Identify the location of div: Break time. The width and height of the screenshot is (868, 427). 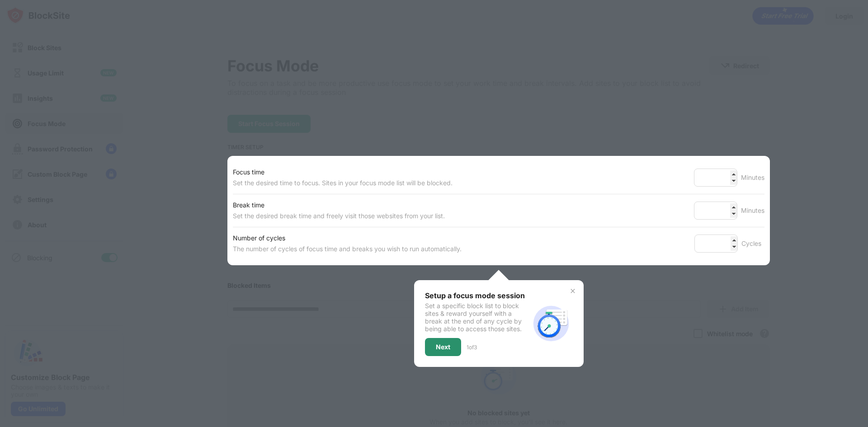
(339, 205).